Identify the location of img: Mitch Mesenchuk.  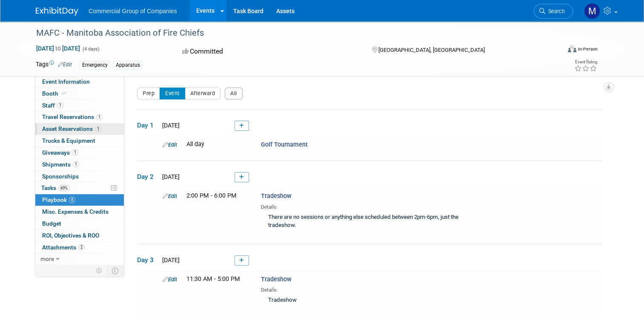
(592, 11).